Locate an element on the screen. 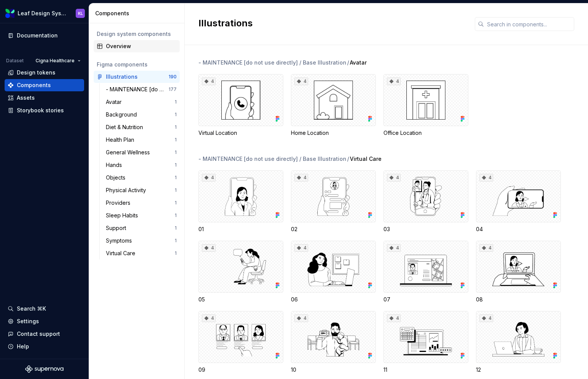 This screenshot has height=379, width=588. div: Providers is located at coordinates (120, 203).